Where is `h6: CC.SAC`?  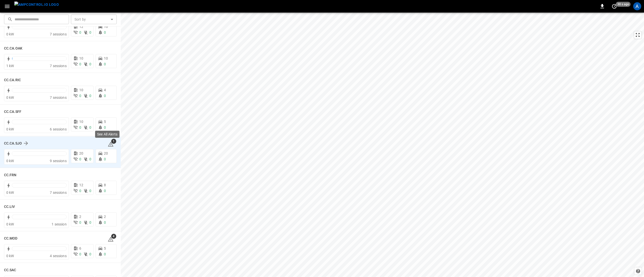
h6: CC.SAC is located at coordinates (10, 270).